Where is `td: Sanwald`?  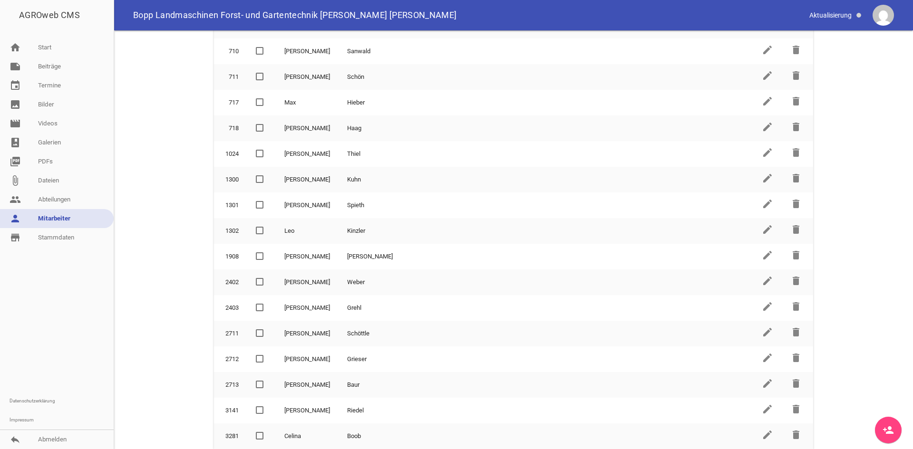
td: Sanwald is located at coordinates (546, 51).